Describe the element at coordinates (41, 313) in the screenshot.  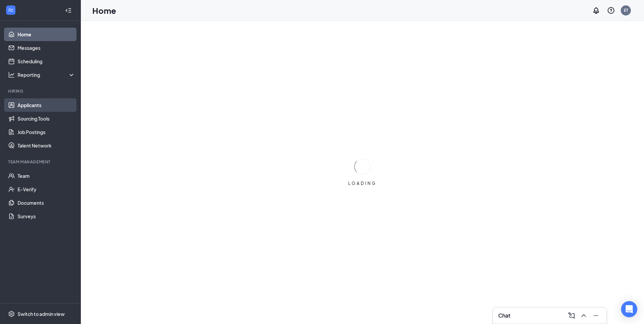
I see `div: Switch to admin view` at that location.